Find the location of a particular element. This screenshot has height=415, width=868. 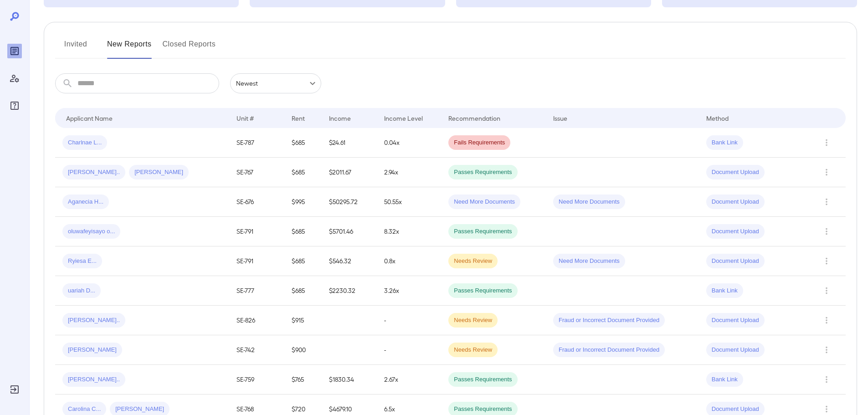

td: $915 is located at coordinates (302, 321).